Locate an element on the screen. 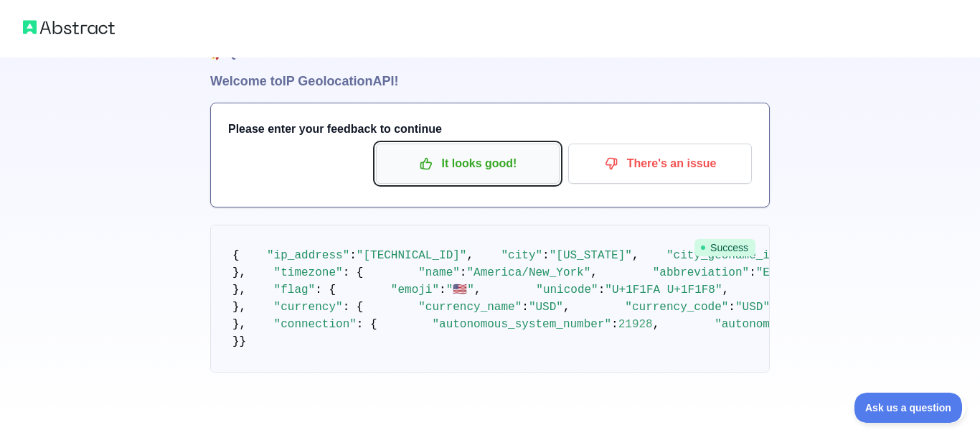 The height and width of the screenshot is (430, 980). span: "connection" is located at coordinates (315, 325).